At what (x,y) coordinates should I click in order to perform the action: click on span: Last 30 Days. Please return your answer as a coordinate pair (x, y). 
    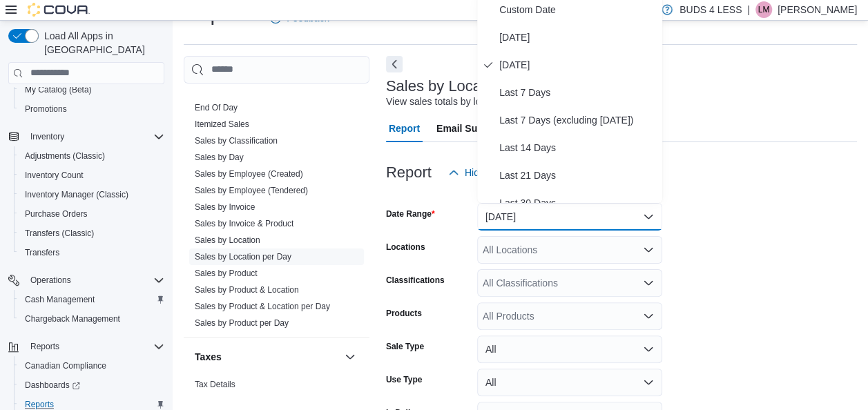
    Looking at the image, I should click on (578, 203).